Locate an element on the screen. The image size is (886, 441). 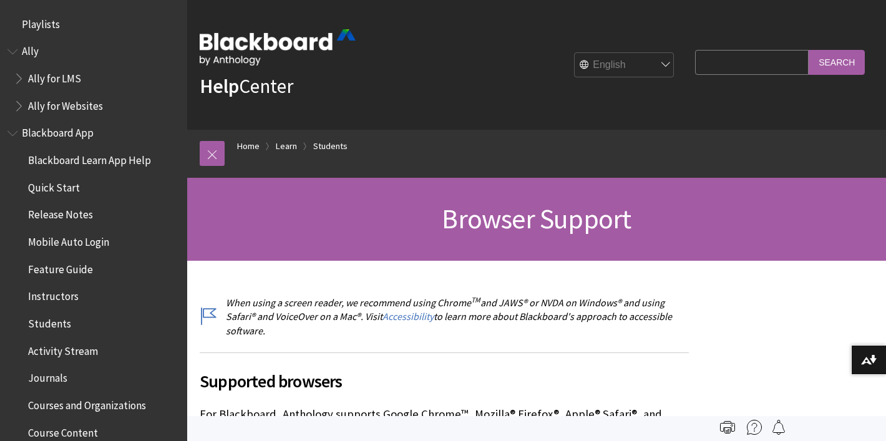
nav: Book outline for Anthology Ally Help is located at coordinates (94, 79).